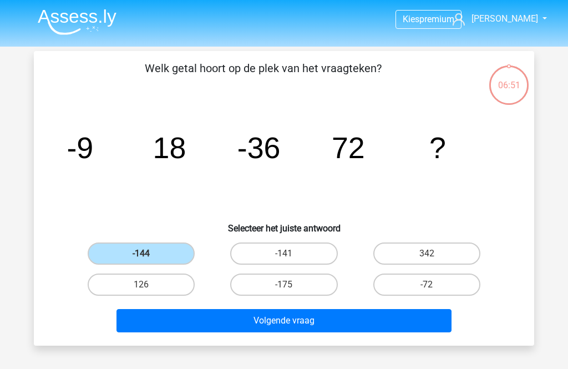 The image size is (568, 369). What do you see at coordinates (283, 285) in the screenshot?
I see `label: -175` at bounding box center [283, 285].